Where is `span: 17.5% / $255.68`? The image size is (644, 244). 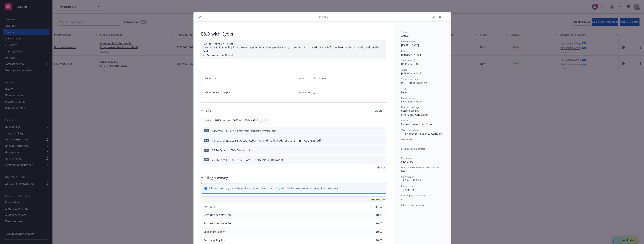
span: 17.5% / $255.68 is located at coordinates (411, 180).